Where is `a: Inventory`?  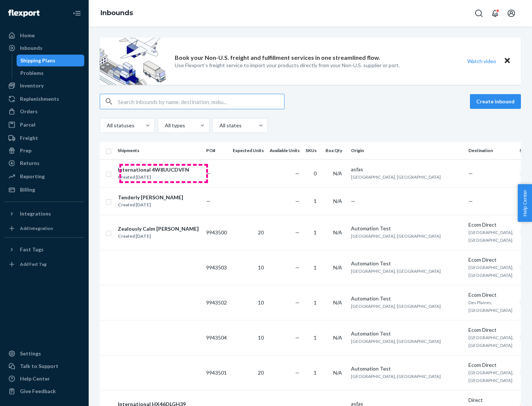
a: Inventory is located at coordinates (44, 86).